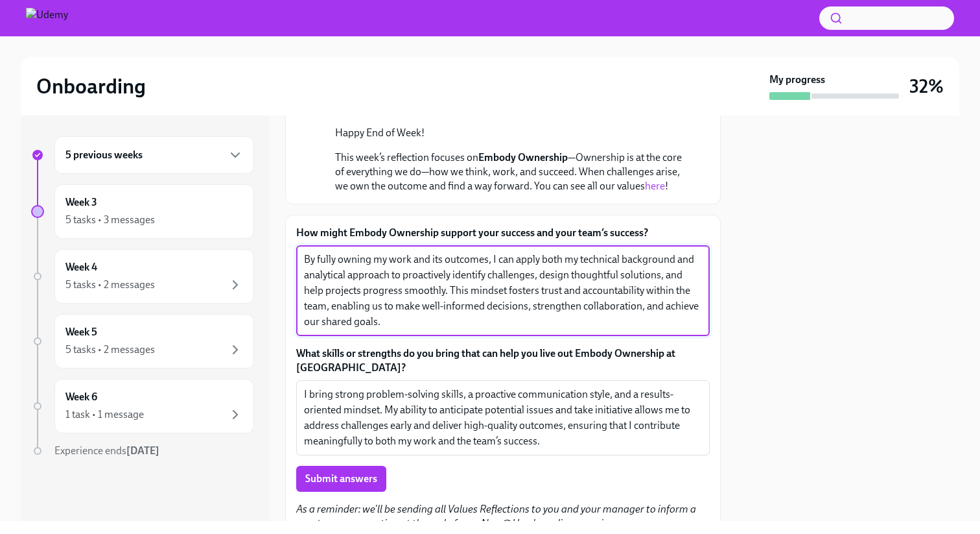 The width and height of the screenshot is (980, 534). I want to click on p: Happy End of Week!, so click(512, 133).